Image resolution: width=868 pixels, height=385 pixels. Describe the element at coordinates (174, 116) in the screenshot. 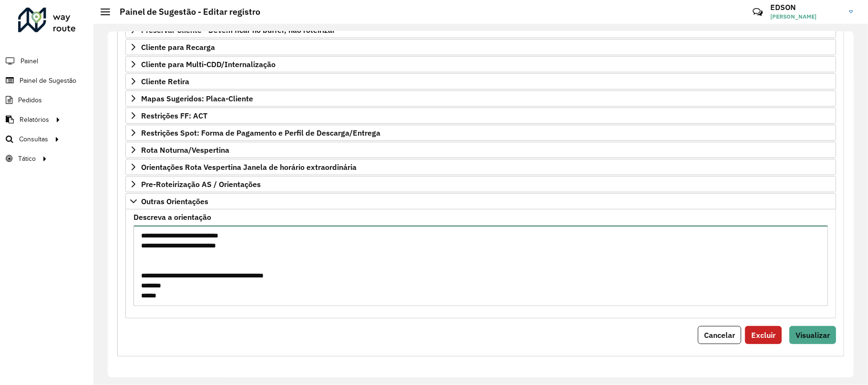

I see `span: Restrições FF: ACT` at that location.